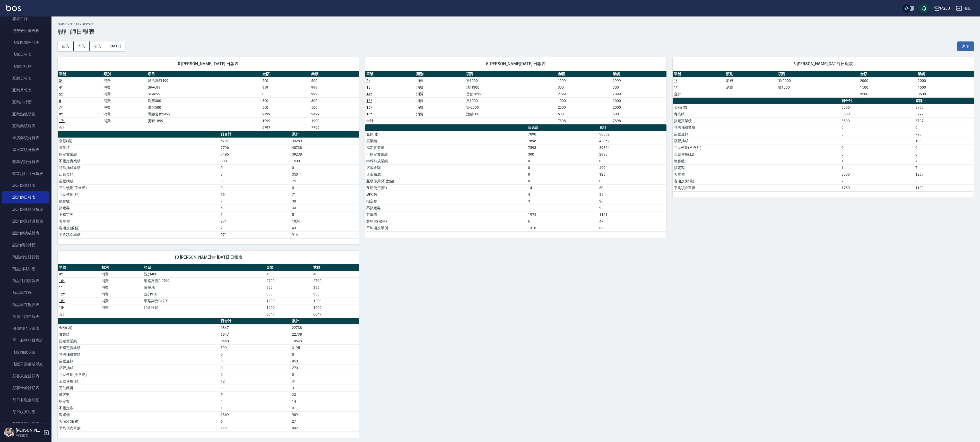 This screenshot has height=442, width=980. Describe the element at coordinates (446, 214) in the screenshot. I see `td: 客單價` at that location.